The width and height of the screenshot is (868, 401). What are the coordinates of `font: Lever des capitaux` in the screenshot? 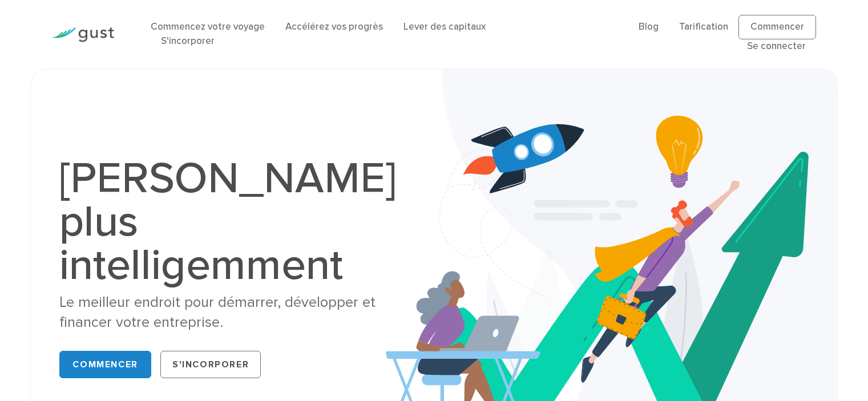 It's located at (445, 27).